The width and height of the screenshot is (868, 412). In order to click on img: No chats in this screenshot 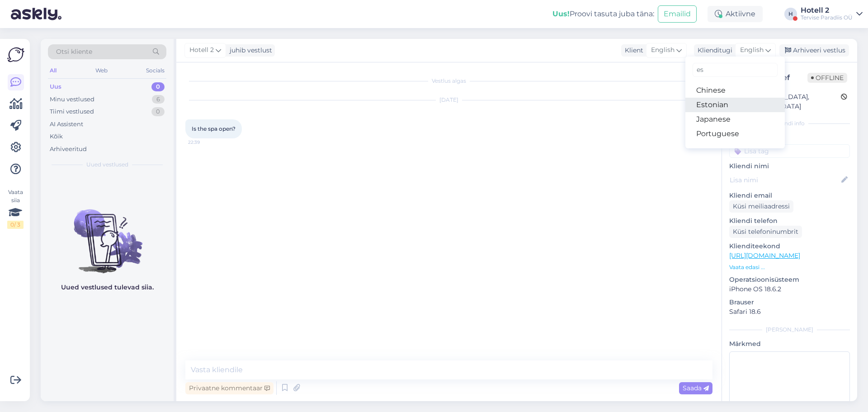, I will do `click(107, 234)`.